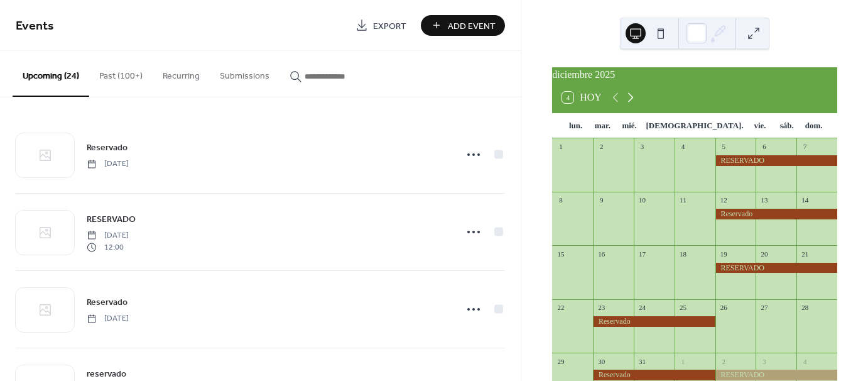 This screenshot has width=868, height=381. Describe the element at coordinates (641, 253) in the screenshot. I see `div: 17` at that location.